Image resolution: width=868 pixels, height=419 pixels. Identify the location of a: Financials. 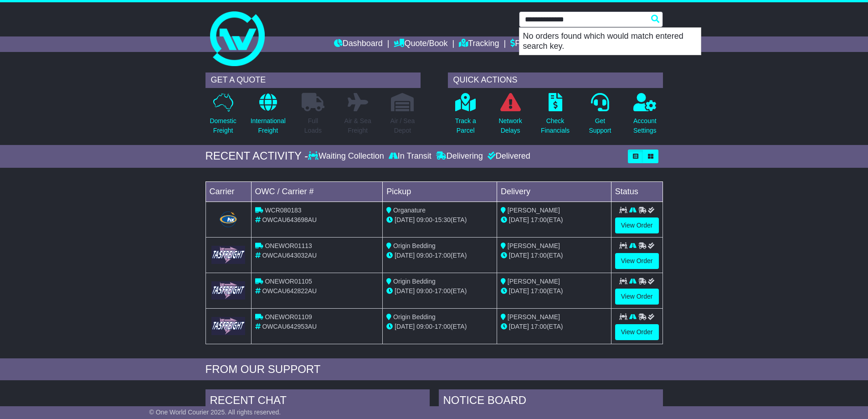
(531, 44).